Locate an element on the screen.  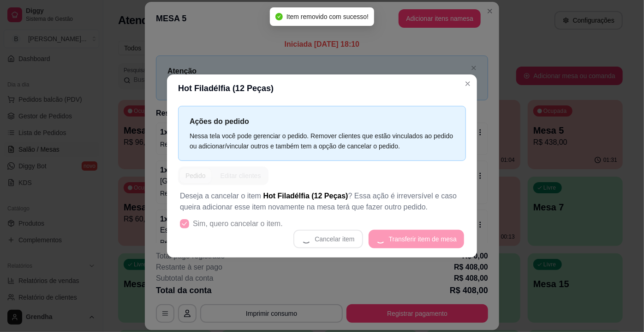
span: check-circle is located at coordinates (279, 17).